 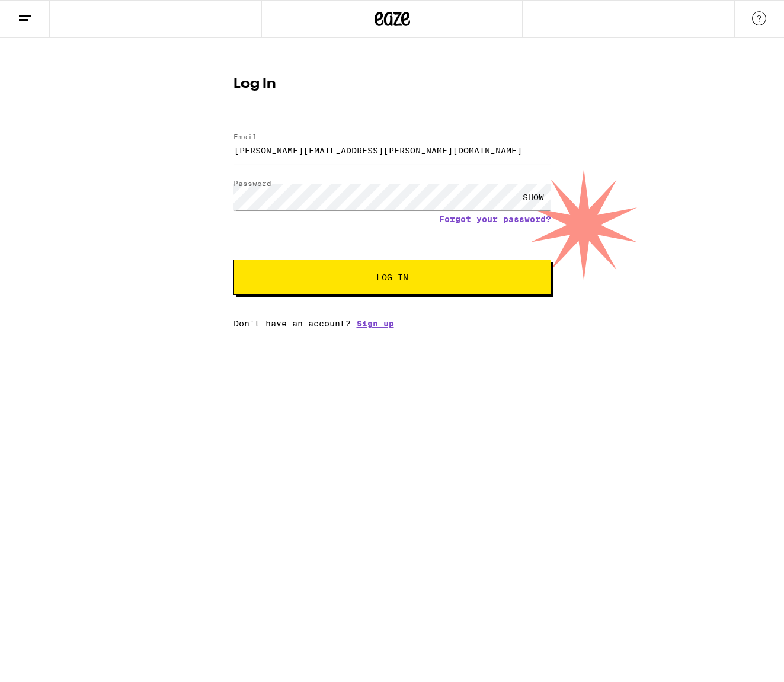 What do you see at coordinates (375, 324) in the screenshot?
I see `a: Sign up` at bounding box center [375, 324].